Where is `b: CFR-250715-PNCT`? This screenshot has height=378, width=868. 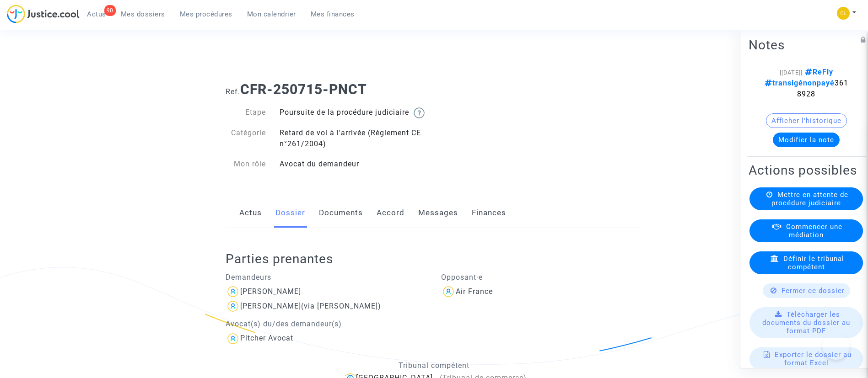 b: CFR-250715-PNCT is located at coordinates (303, 89).